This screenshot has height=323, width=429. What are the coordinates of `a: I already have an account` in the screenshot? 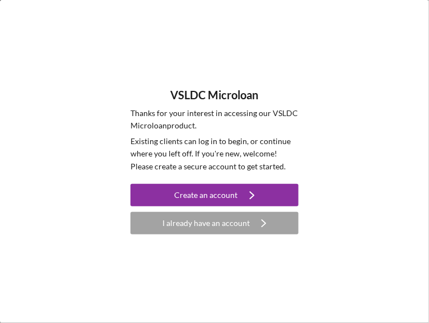 It's located at (215, 223).